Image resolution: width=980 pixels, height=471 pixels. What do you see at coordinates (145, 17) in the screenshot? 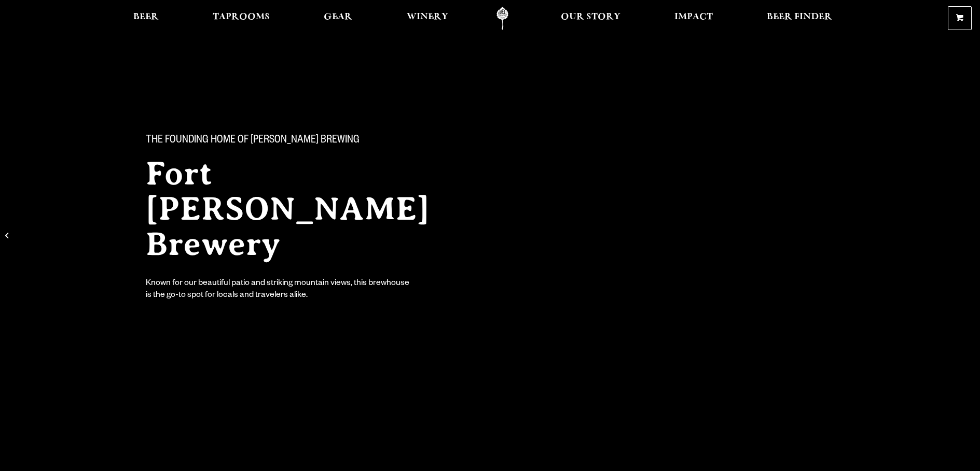
I see `span: Beer` at bounding box center [145, 17].